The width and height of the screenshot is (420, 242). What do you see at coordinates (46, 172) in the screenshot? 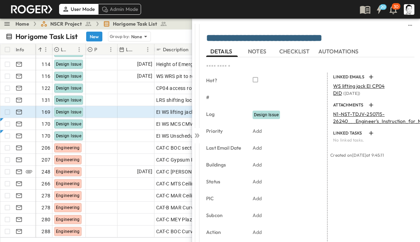
I see `span: 248` at bounding box center [46, 172].